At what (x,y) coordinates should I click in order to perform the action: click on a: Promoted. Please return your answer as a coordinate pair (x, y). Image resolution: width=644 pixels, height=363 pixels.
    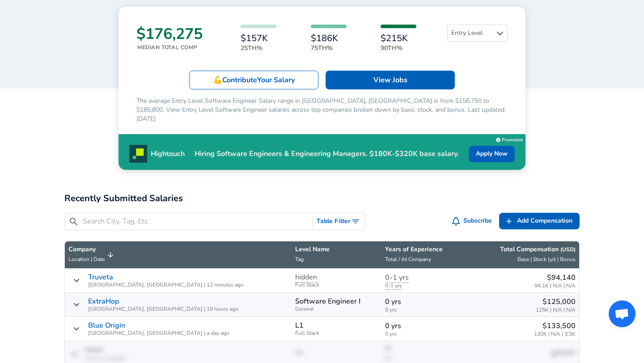
    Looking at the image, I should click on (509, 139).